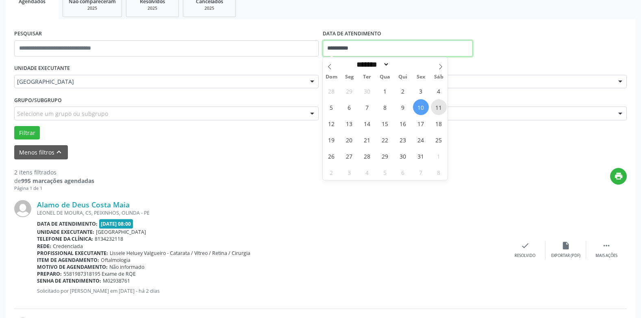 Image resolution: width=641 pixels, height=318 pixels. I want to click on a: Alamo de Deus Costa Maia, so click(83, 204).